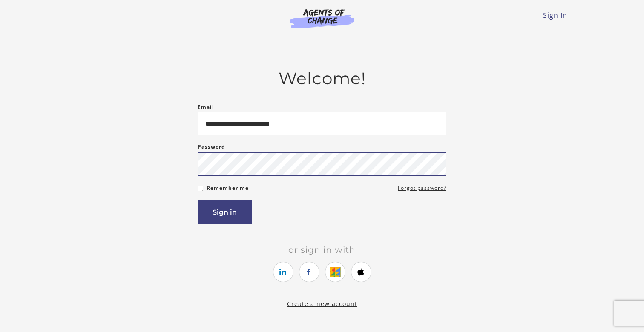  I want to click on label: Remember me, so click(227, 188).